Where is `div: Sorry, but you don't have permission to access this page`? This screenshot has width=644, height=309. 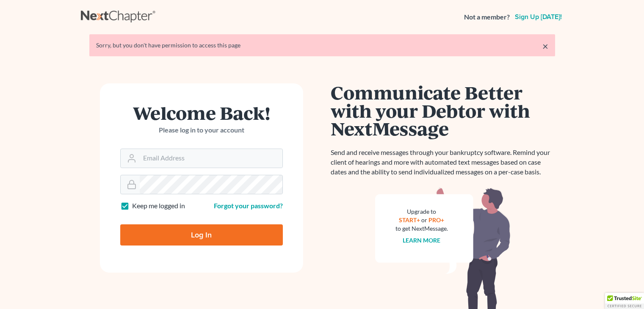 div: Sorry, but you don't have permission to access this page is located at coordinates (322, 45).